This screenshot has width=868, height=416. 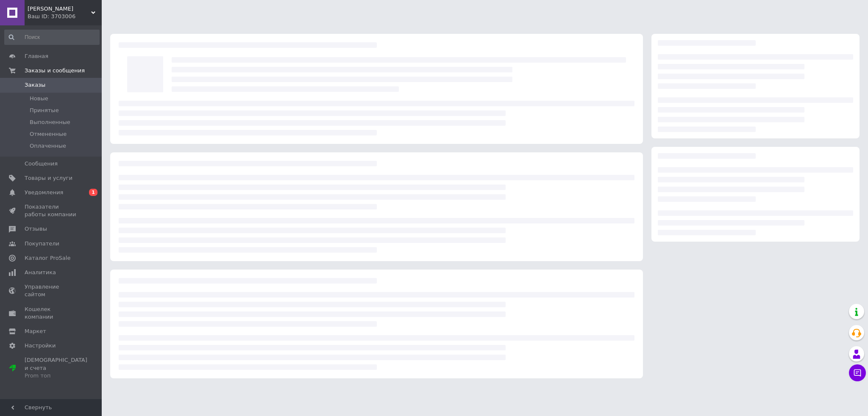 What do you see at coordinates (39, 346) in the screenshot?
I see `span: Настройки` at bounding box center [39, 346].